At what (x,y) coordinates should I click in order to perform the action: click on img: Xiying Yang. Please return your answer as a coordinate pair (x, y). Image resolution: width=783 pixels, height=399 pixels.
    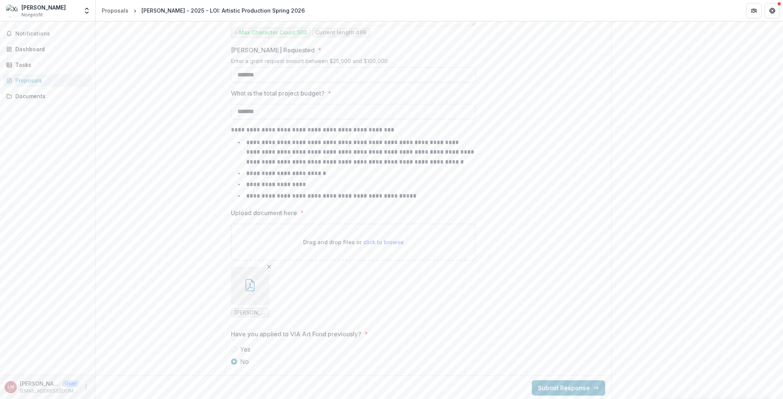
    Looking at the image, I should click on (12, 11).